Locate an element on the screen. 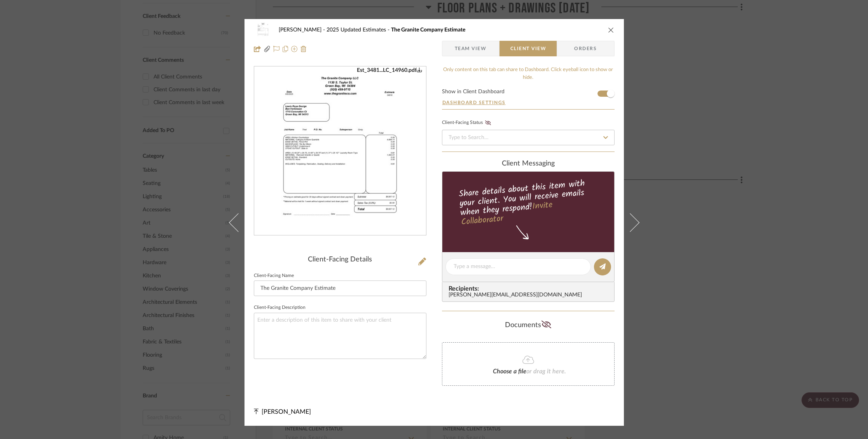 The image size is (868, 439). span: Recipients: is located at coordinates (530, 289).